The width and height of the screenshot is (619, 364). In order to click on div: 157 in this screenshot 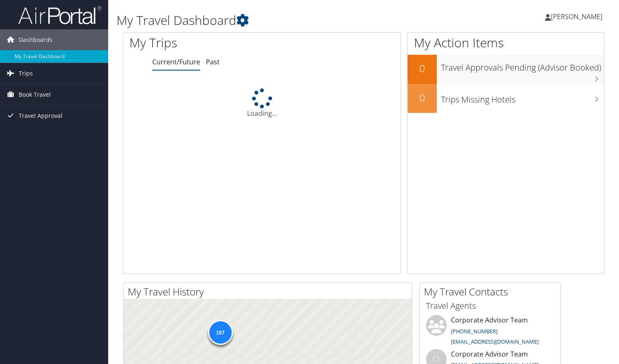, I will do `click(220, 332)`.